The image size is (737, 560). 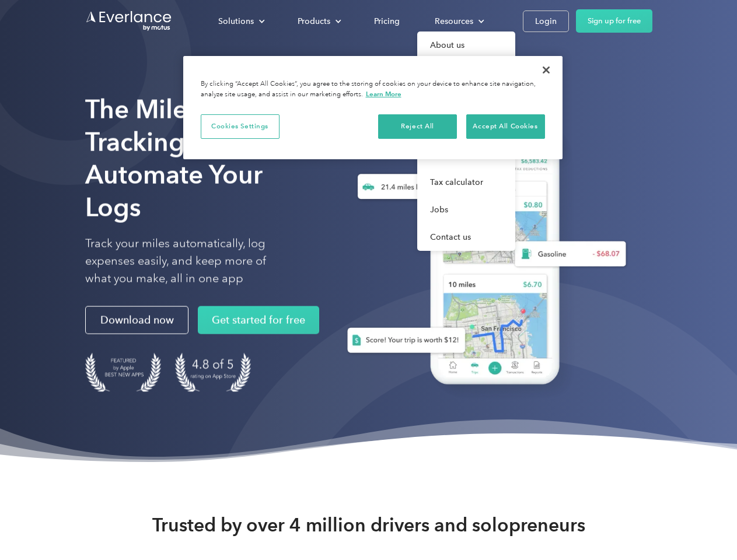 What do you see at coordinates (505, 127) in the screenshot?
I see `button: Accept All Cookies` at bounding box center [505, 127].